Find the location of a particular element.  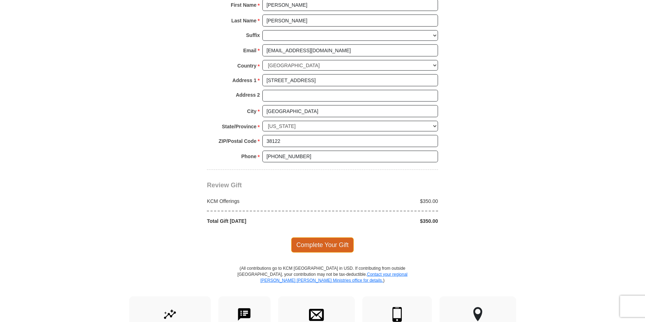

strong: Suffix is located at coordinates (253, 35).